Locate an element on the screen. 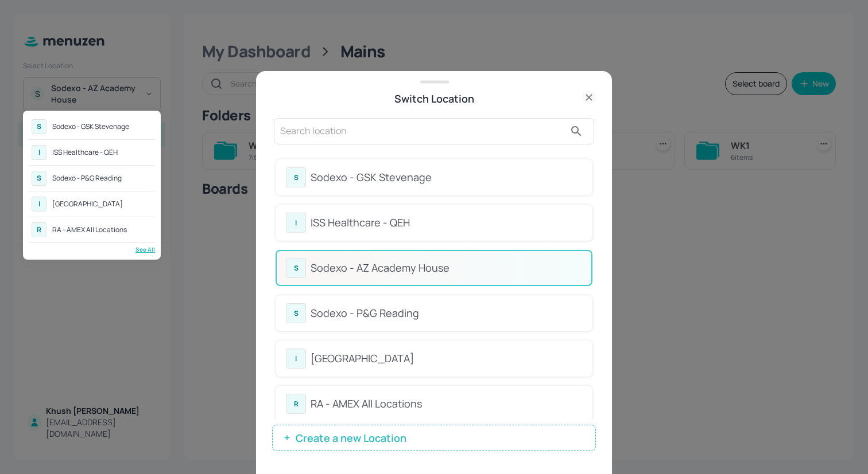 The width and height of the screenshot is (868, 474). div: Sodexo - P&G Reading is located at coordinates (87, 179).